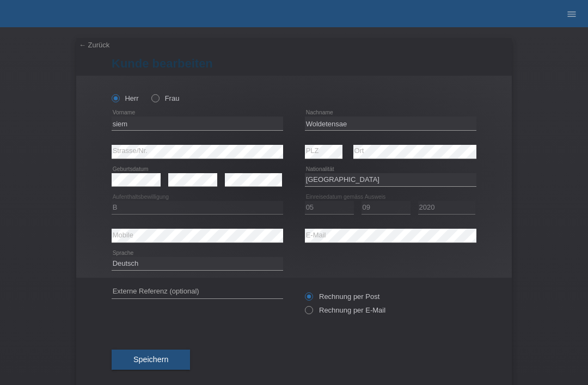 This screenshot has height=385, width=588. What do you see at coordinates (342, 296) in the screenshot?
I see `label: Rechnung per Post` at bounding box center [342, 296].